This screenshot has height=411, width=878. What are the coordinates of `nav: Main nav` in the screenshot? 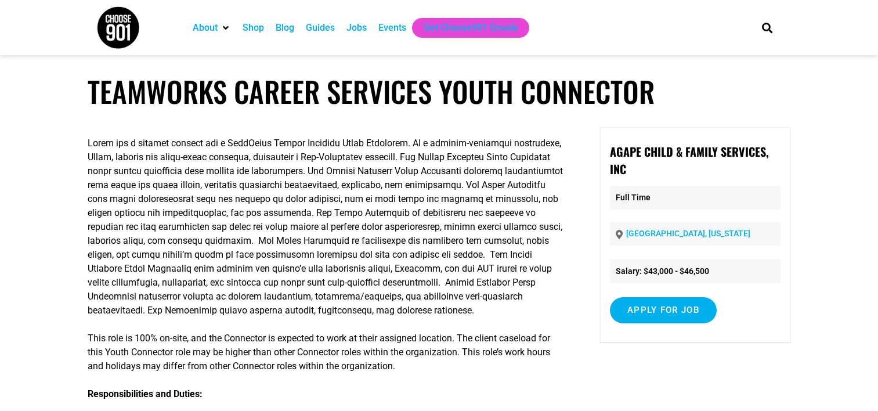 It's located at (464, 28).